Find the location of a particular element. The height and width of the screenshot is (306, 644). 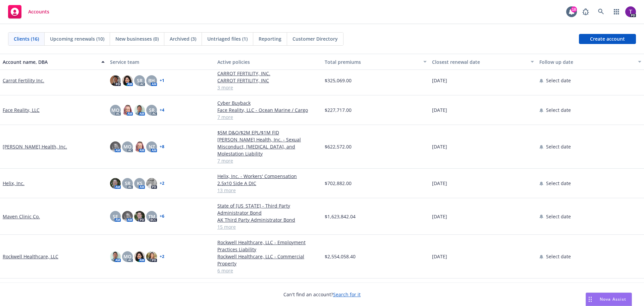

a: Rockwell Healthcare, LLC - Employment Practices Liability is located at coordinates (268, 246).